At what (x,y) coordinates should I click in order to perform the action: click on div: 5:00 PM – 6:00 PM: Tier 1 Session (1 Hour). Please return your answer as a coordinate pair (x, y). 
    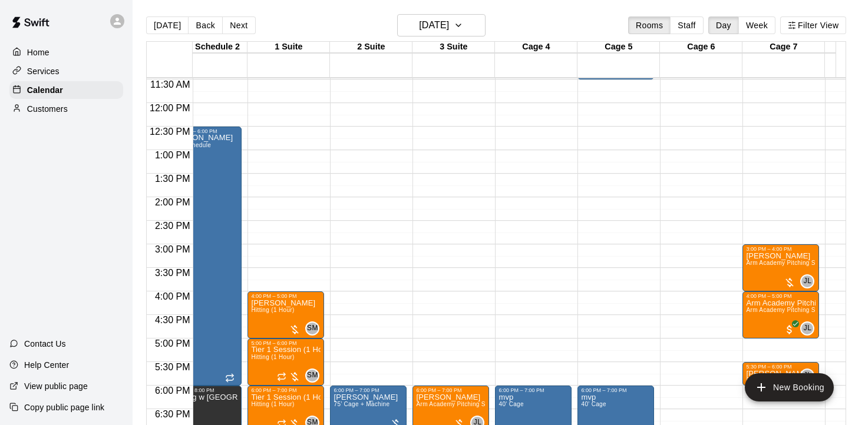
    Looking at the image, I should click on (286, 362).